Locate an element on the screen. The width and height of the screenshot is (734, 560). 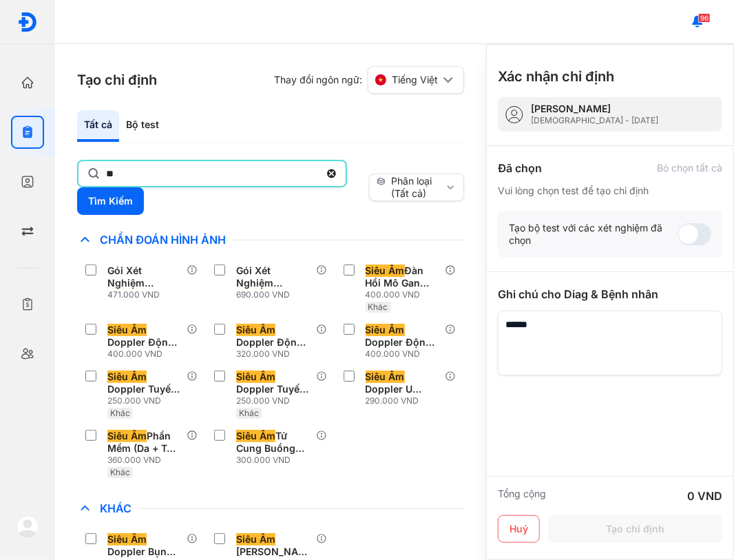
button: Huỷ is located at coordinates (519, 529).